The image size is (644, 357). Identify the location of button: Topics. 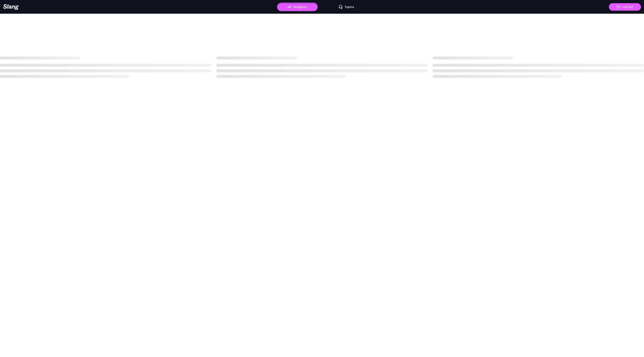
(347, 7).